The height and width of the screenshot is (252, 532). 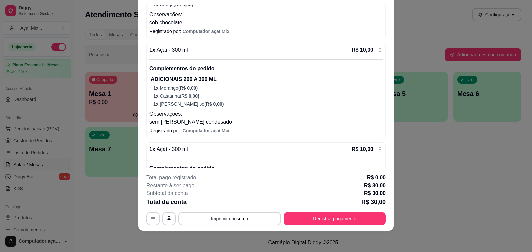 What do you see at coordinates (268, 88) in the screenshot?
I see `p: Morango (` at bounding box center [268, 88].